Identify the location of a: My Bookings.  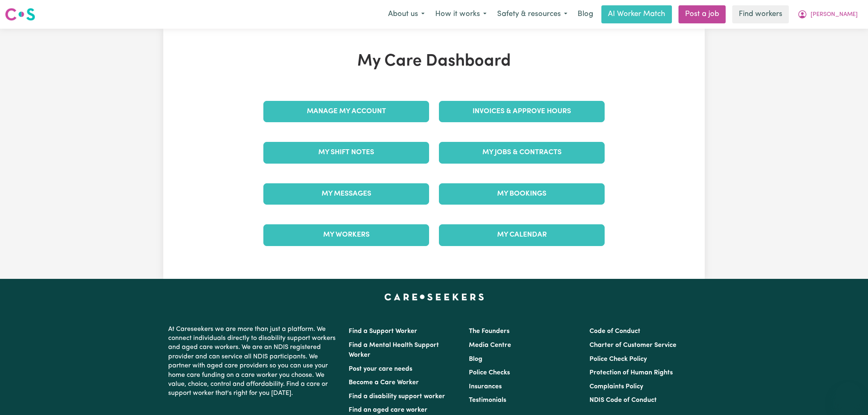
(522, 194).